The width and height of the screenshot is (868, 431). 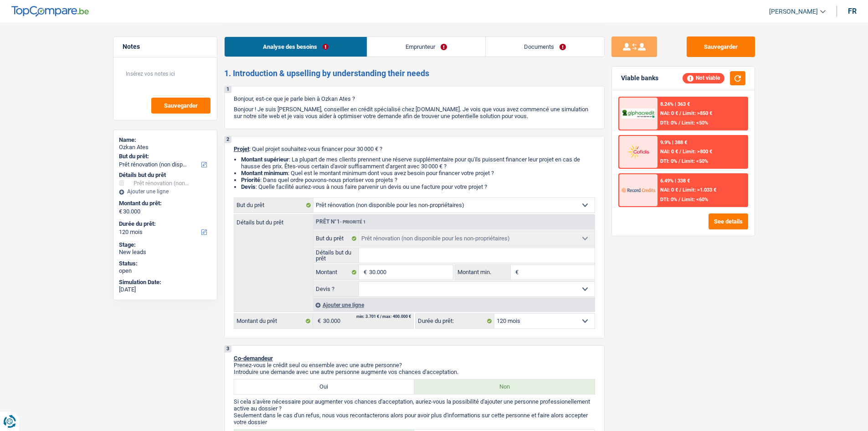 What do you see at coordinates (325, 387) in the screenshot?
I see `label: Oui` at bounding box center [325, 387].